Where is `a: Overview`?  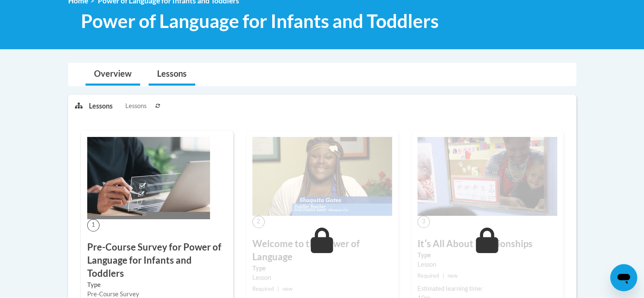 a: Overview is located at coordinates (113, 74).